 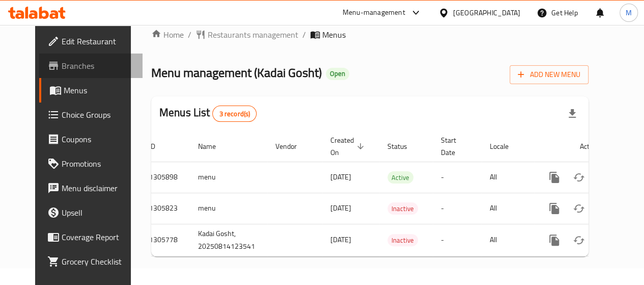 What do you see at coordinates (98, 164) in the screenshot?
I see `span: Promotions` at bounding box center [98, 164].